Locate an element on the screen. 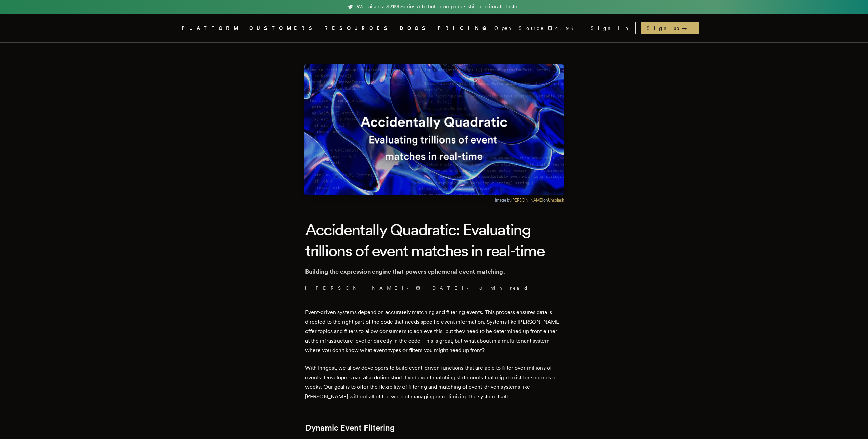 This screenshot has width=868, height=439. a: DOCS is located at coordinates (415, 28).